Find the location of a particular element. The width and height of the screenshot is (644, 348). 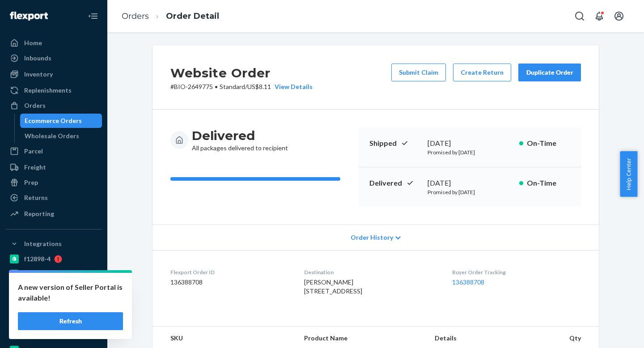

a: 6e639d-fc is located at coordinates (53, 275).